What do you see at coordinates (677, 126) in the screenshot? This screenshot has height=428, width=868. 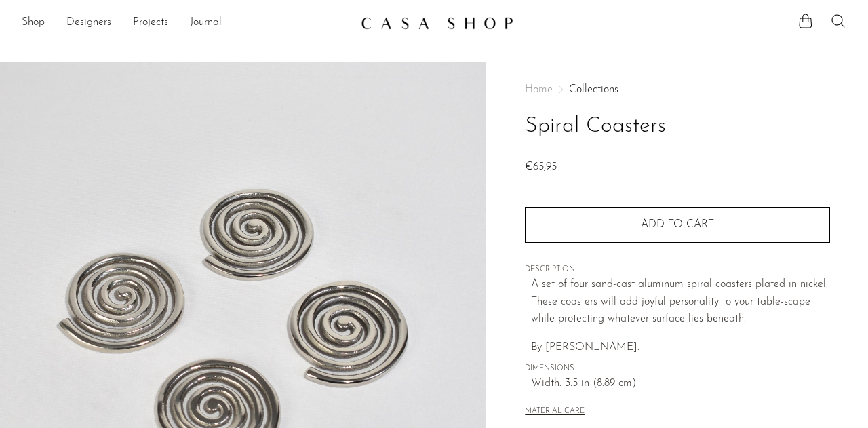 I see `h1: Spiral Coasters` at bounding box center [677, 126].